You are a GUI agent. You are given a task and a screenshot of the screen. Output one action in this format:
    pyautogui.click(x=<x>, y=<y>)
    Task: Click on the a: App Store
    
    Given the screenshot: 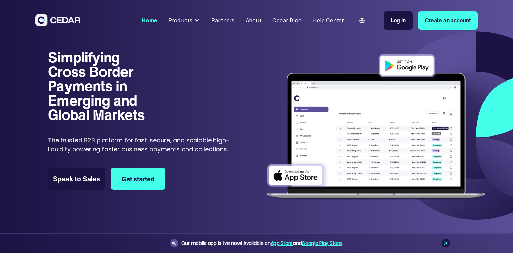 What is the action you would take?
    pyautogui.click(x=282, y=243)
    